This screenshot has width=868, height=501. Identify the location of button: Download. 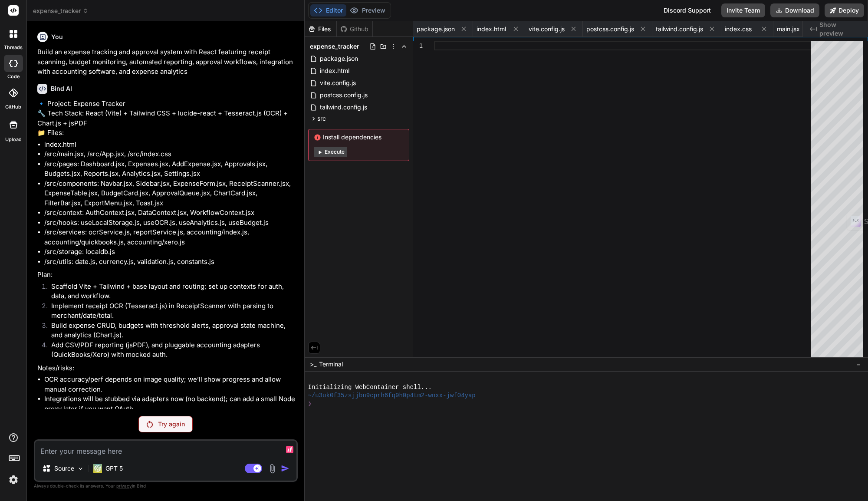
(795, 10).